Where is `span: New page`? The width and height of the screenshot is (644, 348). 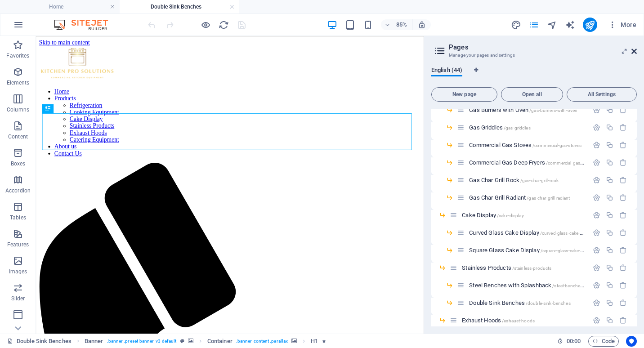
span: New page is located at coordinates (464, 94).